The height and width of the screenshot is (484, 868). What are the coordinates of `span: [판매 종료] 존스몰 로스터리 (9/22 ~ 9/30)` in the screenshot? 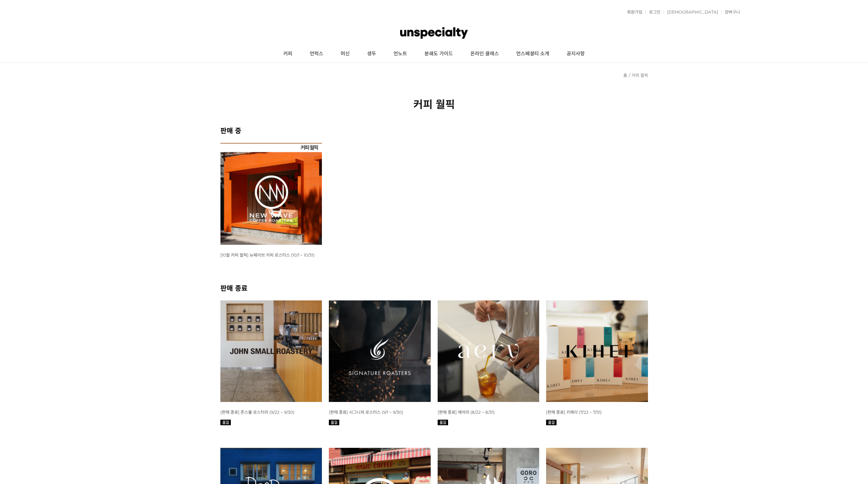 It's located at (258, 412).